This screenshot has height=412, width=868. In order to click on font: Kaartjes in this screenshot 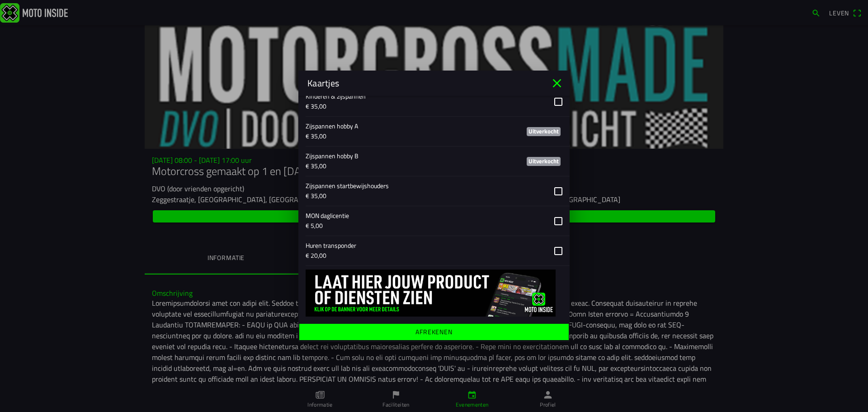, I will do `click(324, 83)`.